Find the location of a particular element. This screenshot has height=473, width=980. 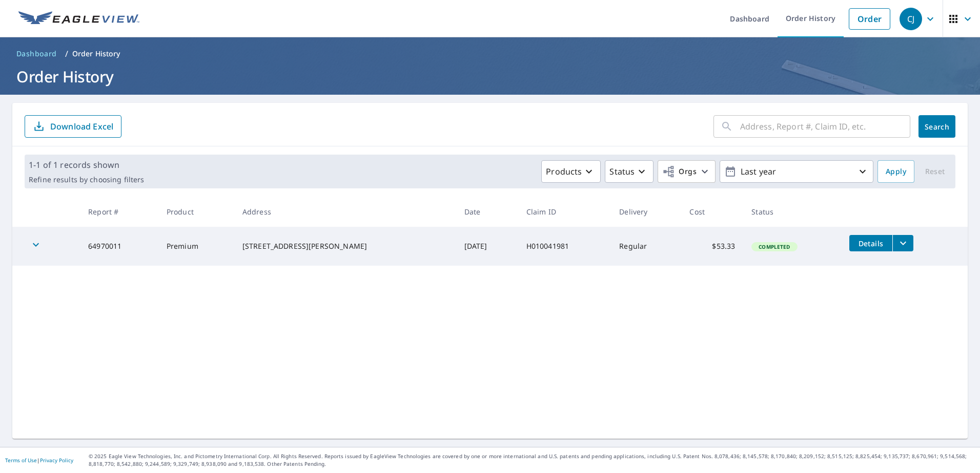

p: 1-1 of 1 records shown is located at coordinates (86, 165).